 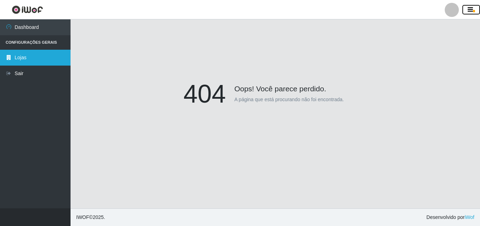 I want to click on p: A página que está procurando não foi encontrada., so click(x=289, y=99).